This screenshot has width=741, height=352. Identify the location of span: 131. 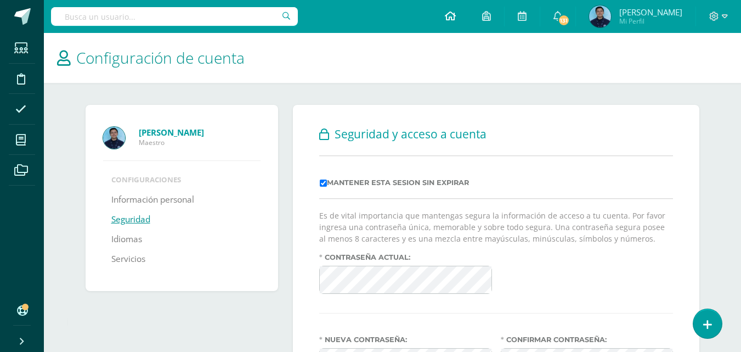
(564, 20).